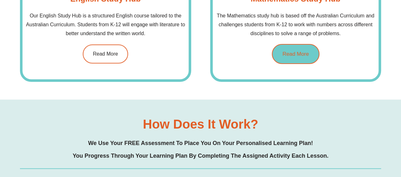 The height and width of the screenshot is (177, 401). I want to click on div: Chat Widget, so click(386, 162).